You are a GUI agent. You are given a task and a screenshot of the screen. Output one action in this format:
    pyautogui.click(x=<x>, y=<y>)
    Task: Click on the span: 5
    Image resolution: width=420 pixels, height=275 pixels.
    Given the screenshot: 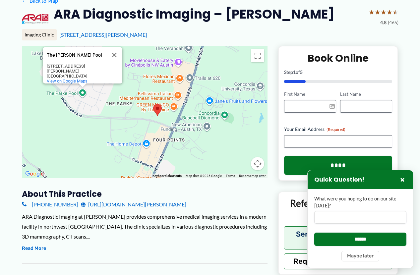 What is the action you would take?
    pyautogui.click(x=302, y=72)
    